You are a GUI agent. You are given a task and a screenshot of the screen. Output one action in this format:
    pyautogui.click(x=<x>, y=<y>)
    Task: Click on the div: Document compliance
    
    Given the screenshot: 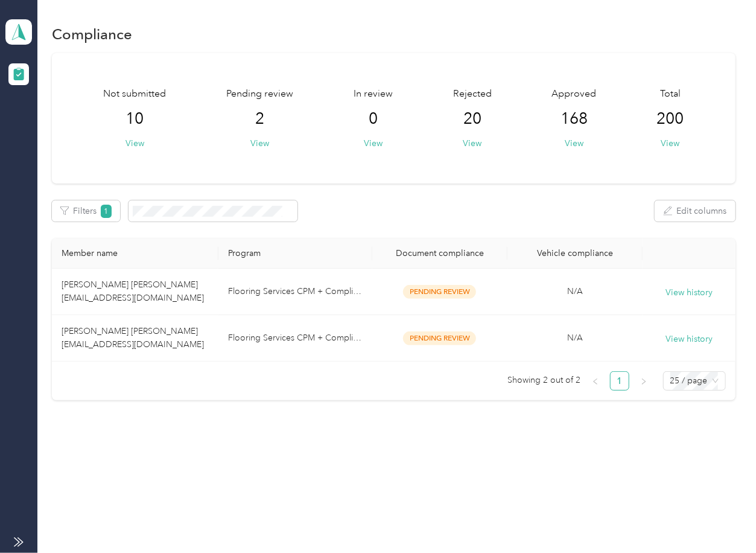 What is the action you would take?
    pyautogui.click(x=439, y=253)
    